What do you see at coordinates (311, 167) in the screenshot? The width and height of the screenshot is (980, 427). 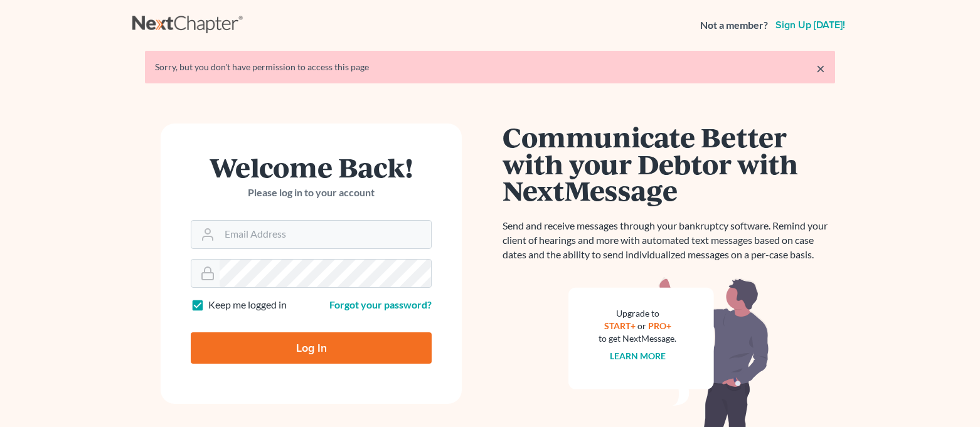 I see `h1: Welcome Back!` at bounding box center [311, 167].